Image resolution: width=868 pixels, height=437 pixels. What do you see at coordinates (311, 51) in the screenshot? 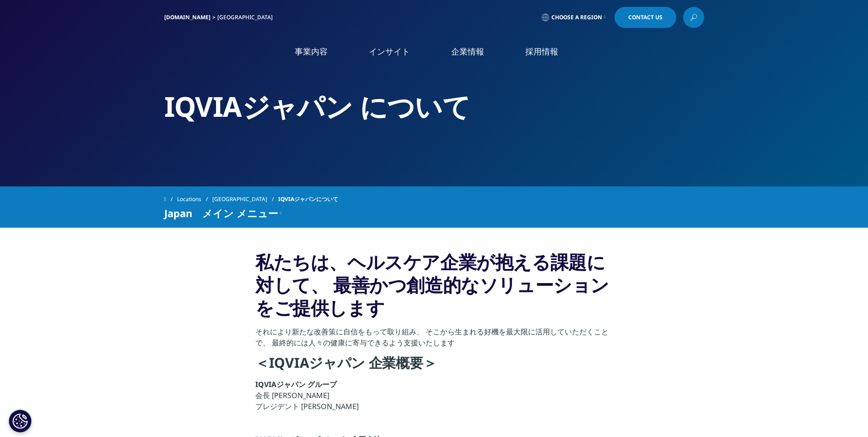
I see `a: 事業内容` at bounding box center [311, 51].